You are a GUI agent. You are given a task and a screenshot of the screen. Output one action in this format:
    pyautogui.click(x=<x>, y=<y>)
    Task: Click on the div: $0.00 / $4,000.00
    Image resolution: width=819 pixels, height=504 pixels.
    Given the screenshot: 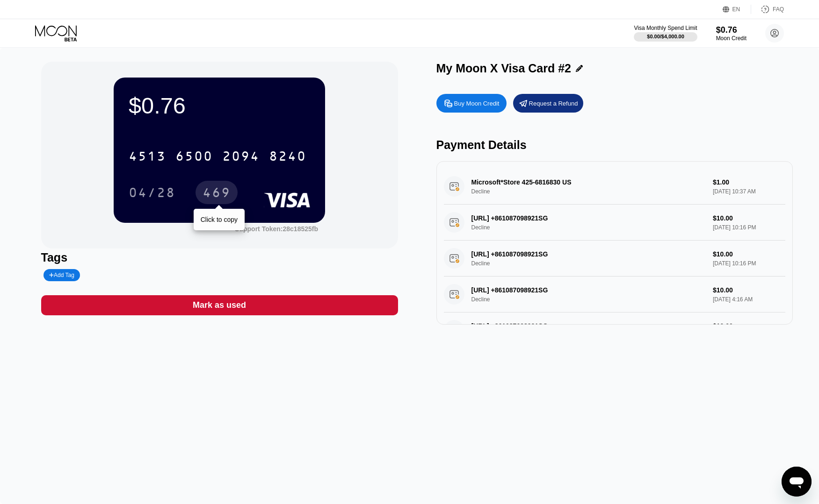 What is the action you would take?
    pyautogui.click(x=666, y=36)
    